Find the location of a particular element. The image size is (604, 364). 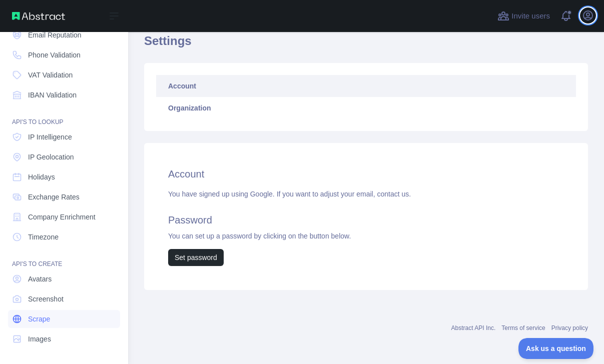

span: Images is located at coordinates (40, 339).